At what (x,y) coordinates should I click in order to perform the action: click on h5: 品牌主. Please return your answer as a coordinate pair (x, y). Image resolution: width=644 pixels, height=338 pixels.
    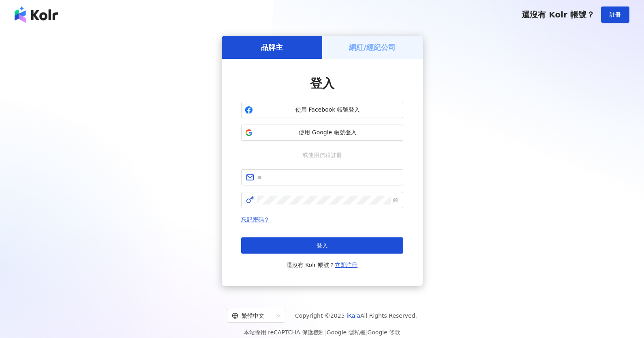
    Looking at the image, I should click on (272, 47).